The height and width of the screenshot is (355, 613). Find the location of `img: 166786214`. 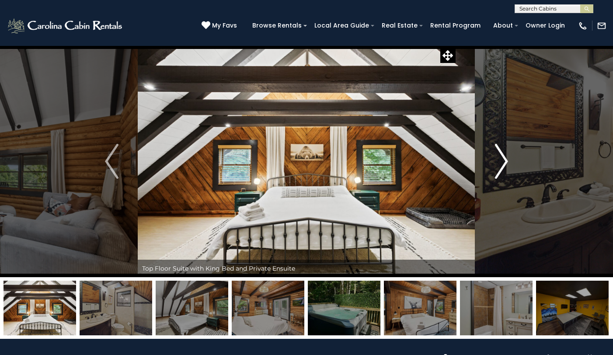

img: 166786214 is located at coordinates (496, 308).